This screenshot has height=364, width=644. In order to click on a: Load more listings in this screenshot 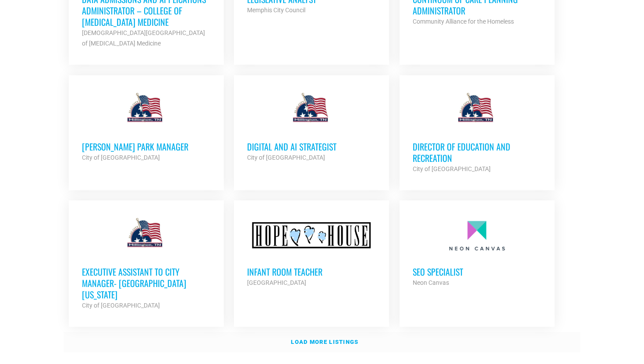, I will do `click(322, 342)`.